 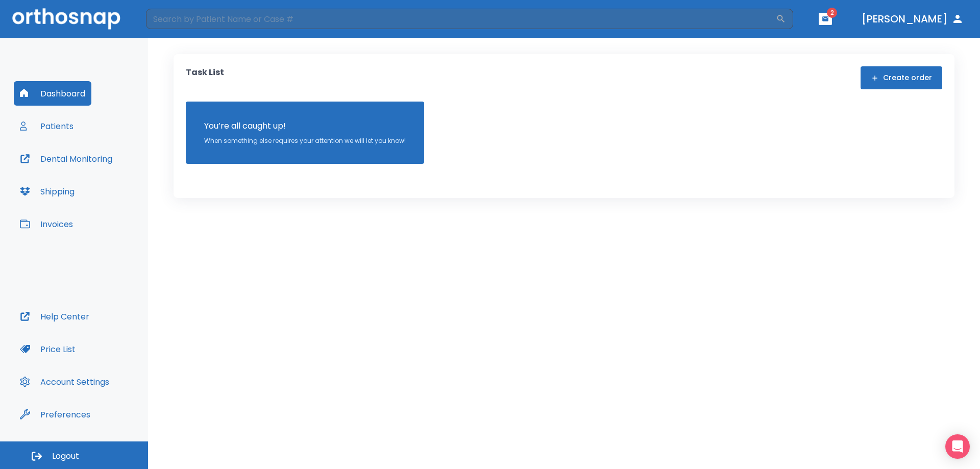 I want to click on img: Orthosnap, so click(x=66, y=18).